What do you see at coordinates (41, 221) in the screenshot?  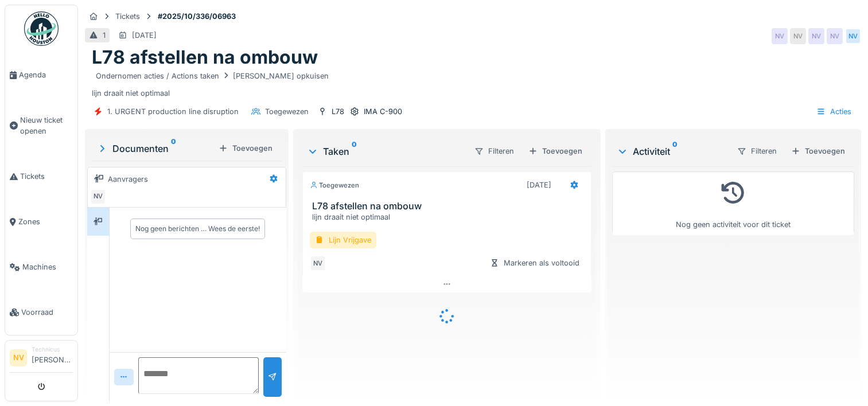 I see `a: Zones` at bounding box center [41, 221].